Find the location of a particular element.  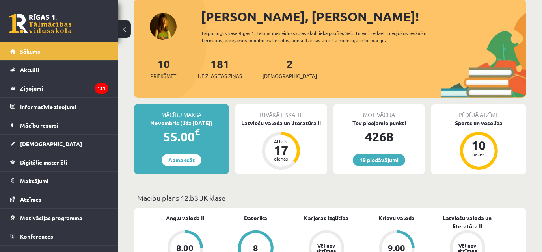

div: Sports un veselība is located at coordinates (479, 123).